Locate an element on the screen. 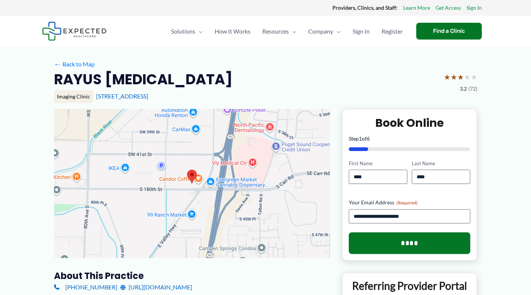 The width and height of the screenshot is (531, 295). a: Register is located at coordinates (392, 31).